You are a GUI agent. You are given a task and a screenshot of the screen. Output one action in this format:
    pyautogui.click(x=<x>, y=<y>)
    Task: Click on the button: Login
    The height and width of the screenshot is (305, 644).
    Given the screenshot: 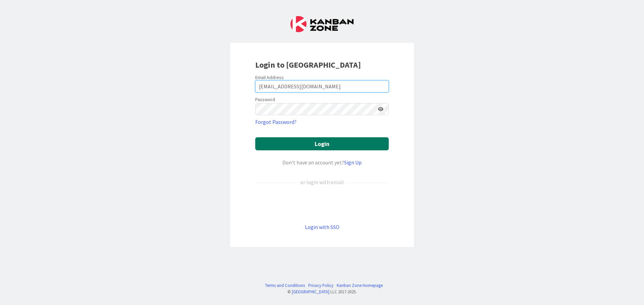 What is the action you would take?
    pyautogui.click(x=322, y=144)
    